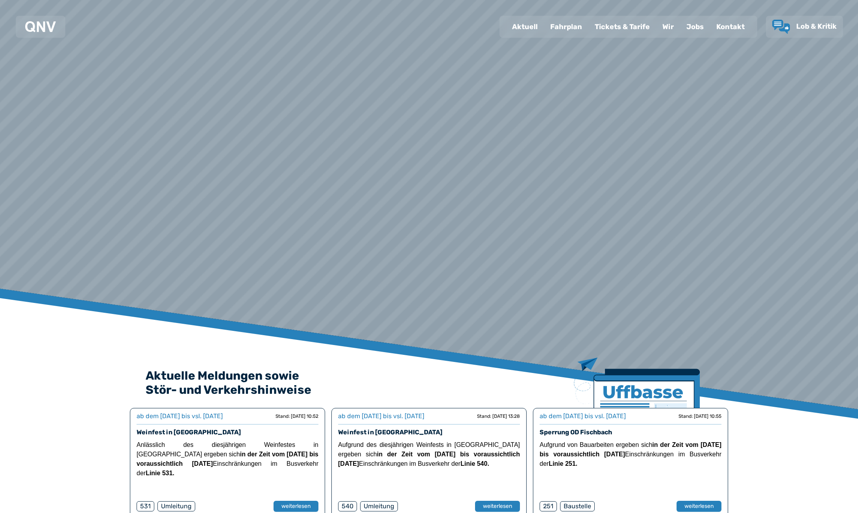  What do you see at coordinates (668, 27) in the screenshot?
I see `div: Wir` at bounding box center [668, 27].